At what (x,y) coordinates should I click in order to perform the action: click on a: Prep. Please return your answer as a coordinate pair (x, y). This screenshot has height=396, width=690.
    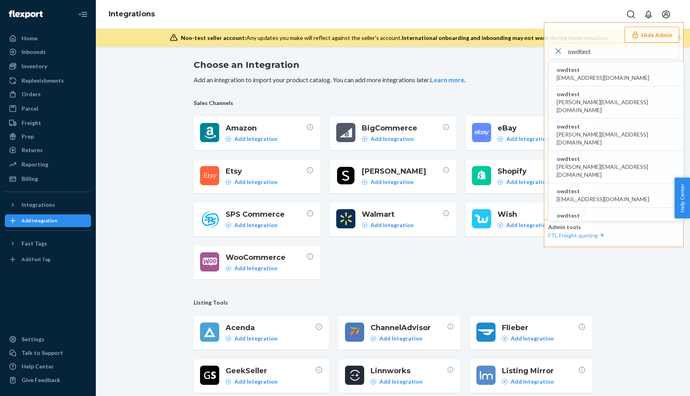
    Looking at the image, I should click on (48, 137).